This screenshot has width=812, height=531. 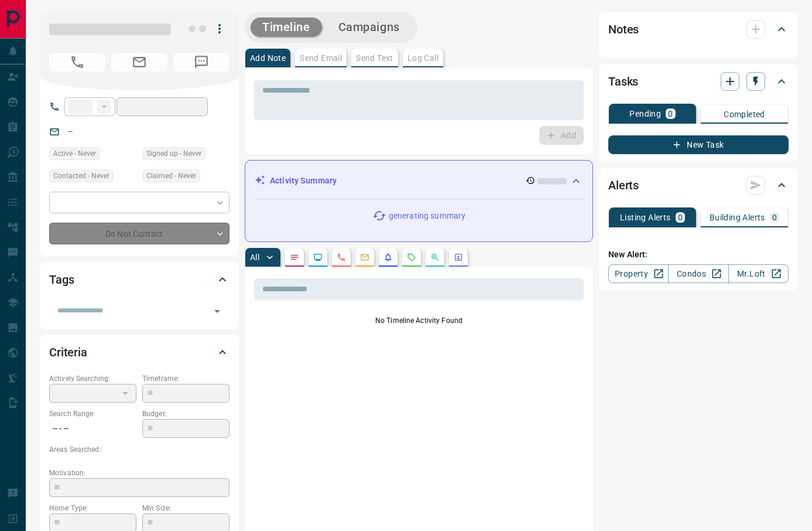 What do you see at coordinates (139, 279) in the screenshot?
I see `div: Tags` at bounding box center [139, 279].